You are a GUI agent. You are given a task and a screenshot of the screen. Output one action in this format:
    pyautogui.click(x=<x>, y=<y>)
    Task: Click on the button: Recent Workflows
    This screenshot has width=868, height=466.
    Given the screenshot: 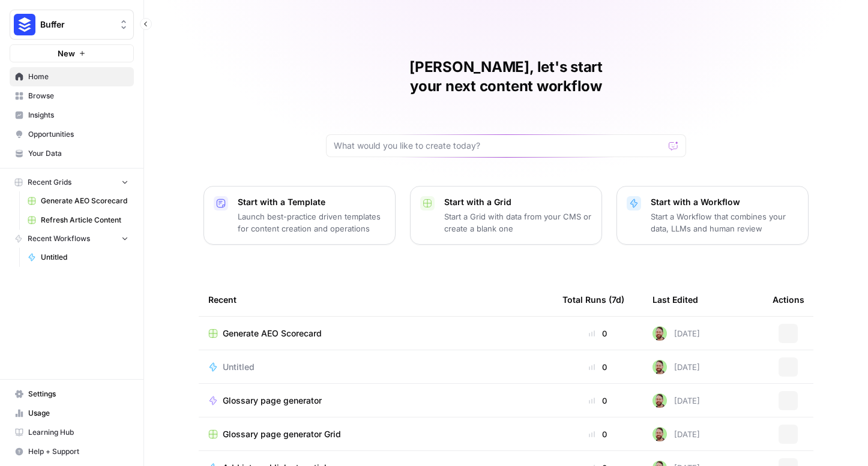 What is the action you would take?
    pyautogui.click(x=71, y=239)
    